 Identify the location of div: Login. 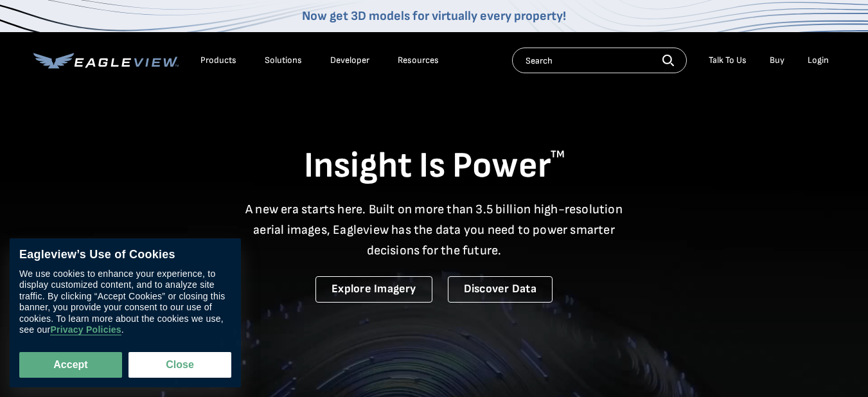
(817, 60).